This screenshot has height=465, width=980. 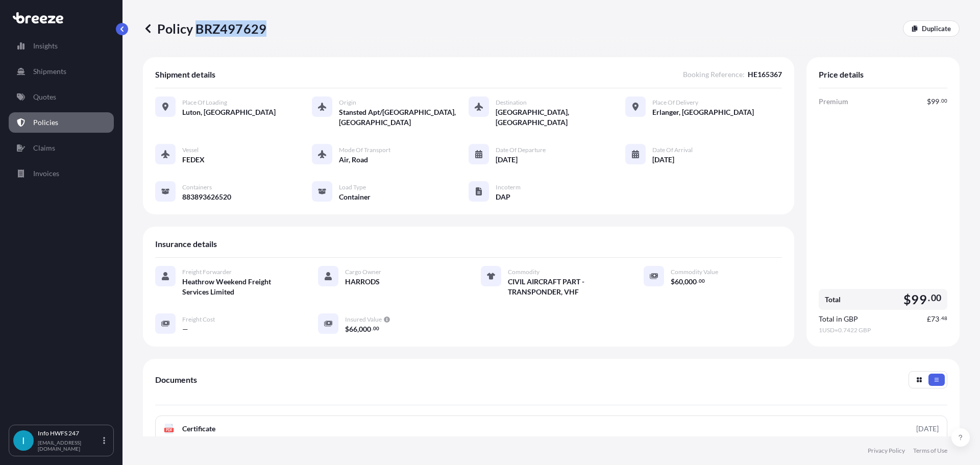 I want to click on span: CIVIL AIRCRAFT PART - TRANSPONDER, VHF, so click(x=564, y=287).